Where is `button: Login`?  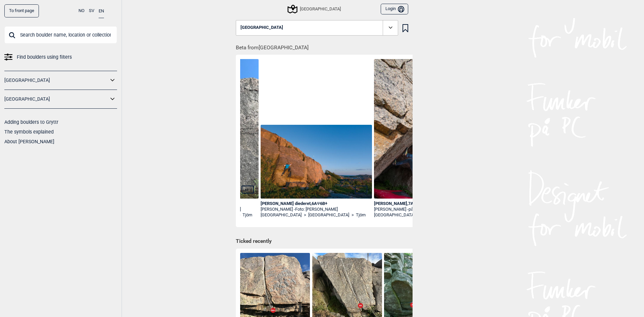
button: Login is located at coordinates (394, 9).